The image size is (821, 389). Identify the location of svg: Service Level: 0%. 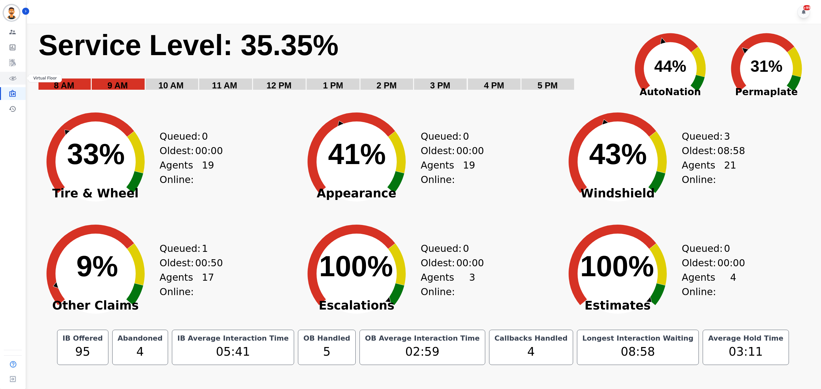
(328, 64).